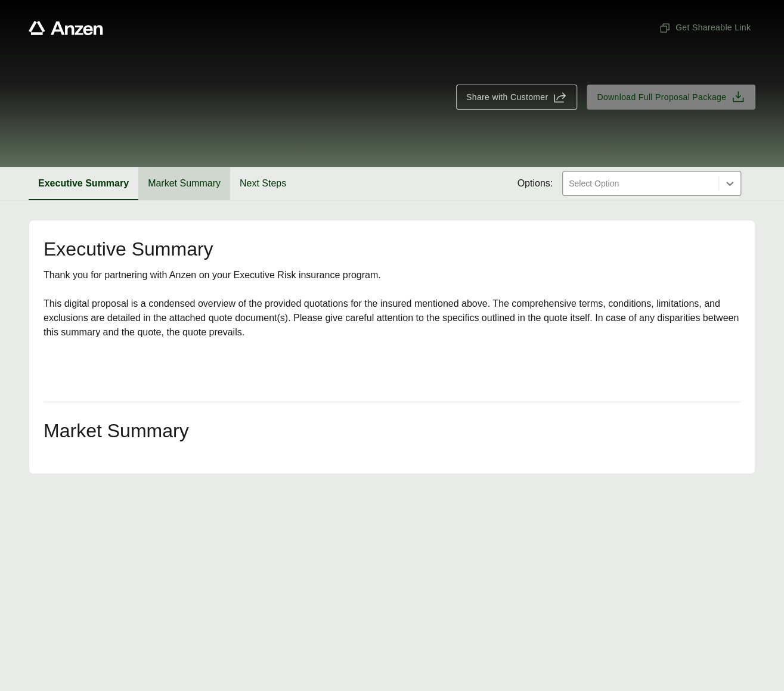 The height and width of the screenshot is (691, 784). Describe the element at coordinates (83, 183) in the screenshot. I see `button: Executive Summary` at that location.